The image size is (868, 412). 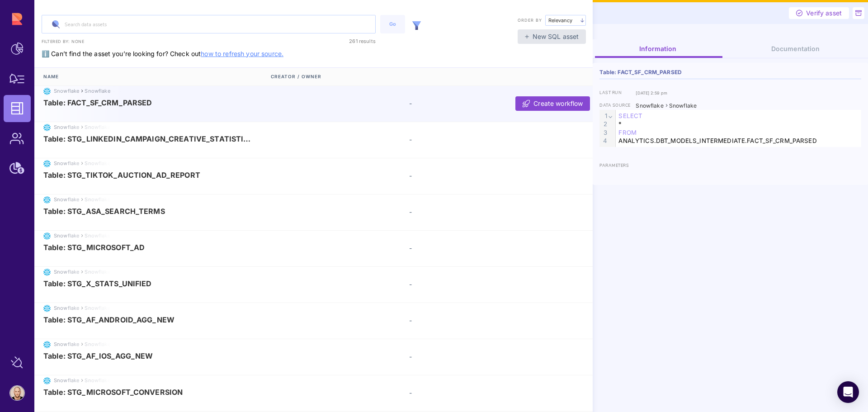 I want to click on img: account-photo, so click(x=17, y=393).